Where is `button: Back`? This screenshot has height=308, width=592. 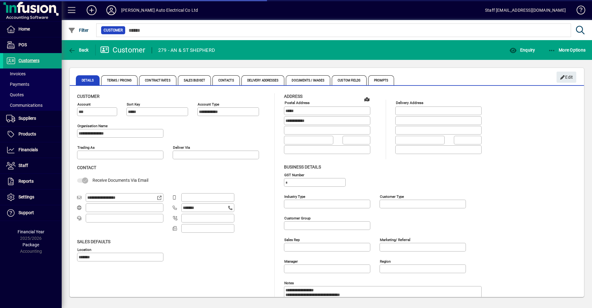 button: Back is located at coordinates (78, 50).